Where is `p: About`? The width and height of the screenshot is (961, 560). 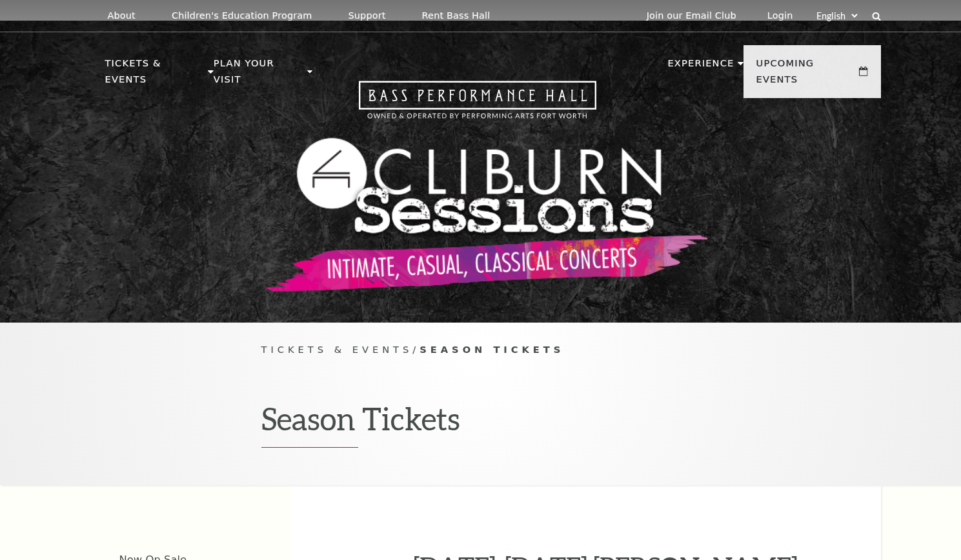 p: About is located at coordinates (121, 16).